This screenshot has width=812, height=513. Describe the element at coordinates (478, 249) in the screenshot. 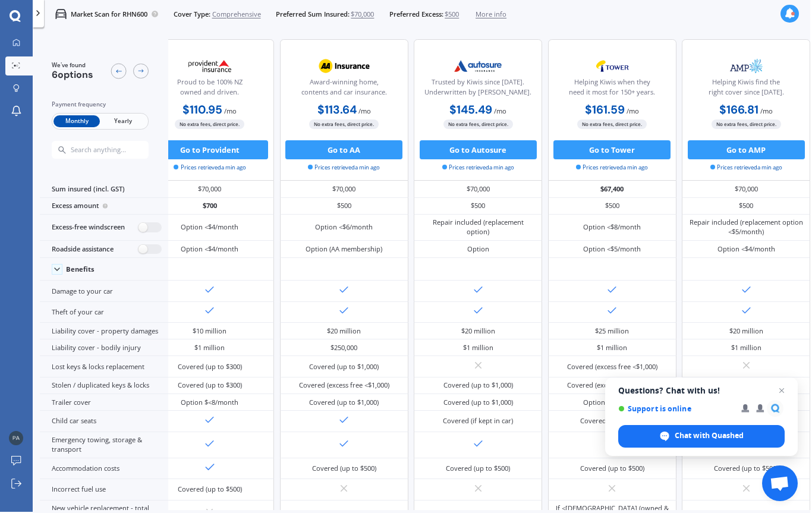

I see `div: Option` at that location.